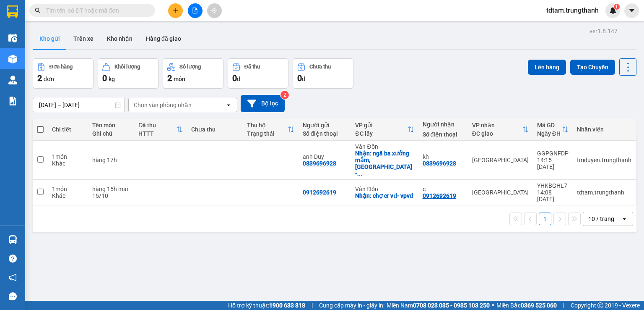 Image resolution: width=644 pixels, height=310 pixels. What do you see at coordinates (497, 133) in the screenshot?
I see `div: ĐC giao` at bounding box center [497, 133].